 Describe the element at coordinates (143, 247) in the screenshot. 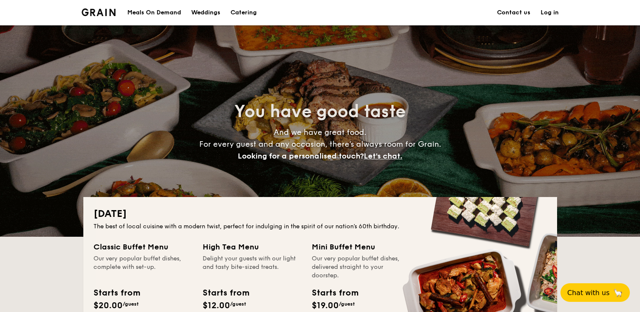

I see `div: Classic Buffet Menu` at that location.